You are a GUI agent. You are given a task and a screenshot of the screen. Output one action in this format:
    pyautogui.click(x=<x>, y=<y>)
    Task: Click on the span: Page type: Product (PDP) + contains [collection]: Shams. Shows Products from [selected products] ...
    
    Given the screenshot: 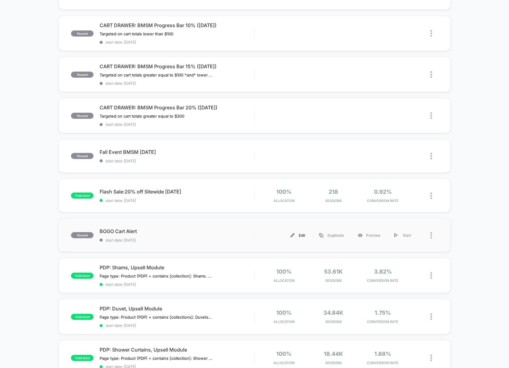 What is the action you would take?
    pyautogui.click(x=156, y=276)
    